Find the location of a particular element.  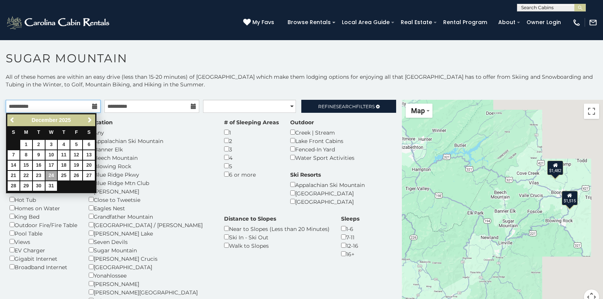

div: $1,515 is located at coordinates (569, 198).